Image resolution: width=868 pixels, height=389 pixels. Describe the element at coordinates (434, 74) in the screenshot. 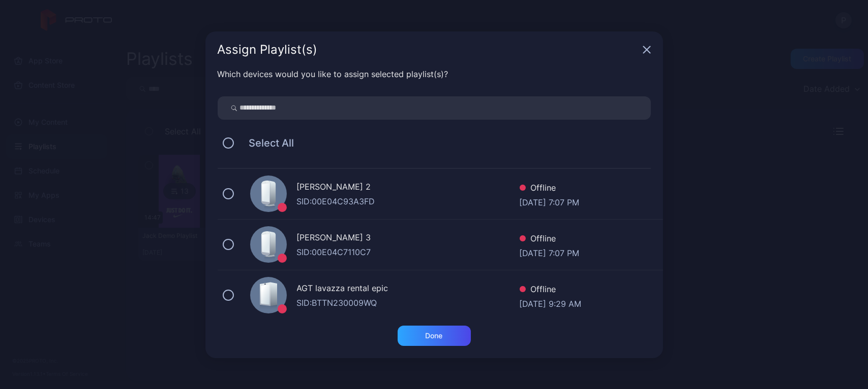

I see `div: Which devices would you like to assign selected playlist(s)?` at that location.